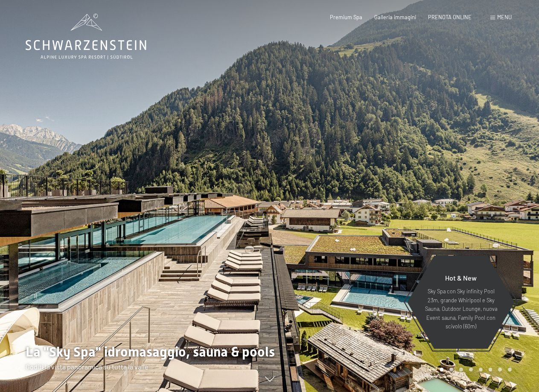  What do you see at coordinates (474, 370) in the screenshot?
I see `div: Carousel Pagination` at bounding box center [474, 370].